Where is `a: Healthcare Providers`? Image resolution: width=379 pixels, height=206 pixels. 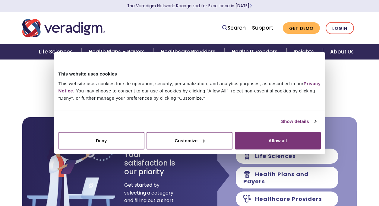
a: Healthcare Providers is located at coordinates (189, 52).